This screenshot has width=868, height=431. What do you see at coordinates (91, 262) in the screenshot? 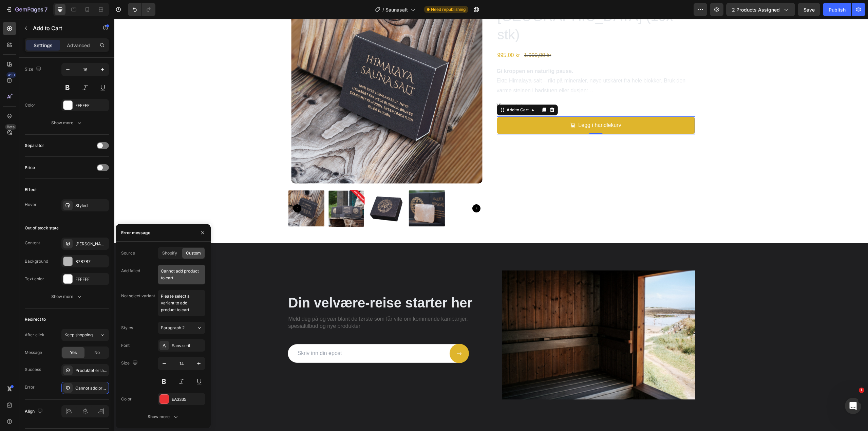
I see `div: B7B7B7` at bounding box center [91, 262].